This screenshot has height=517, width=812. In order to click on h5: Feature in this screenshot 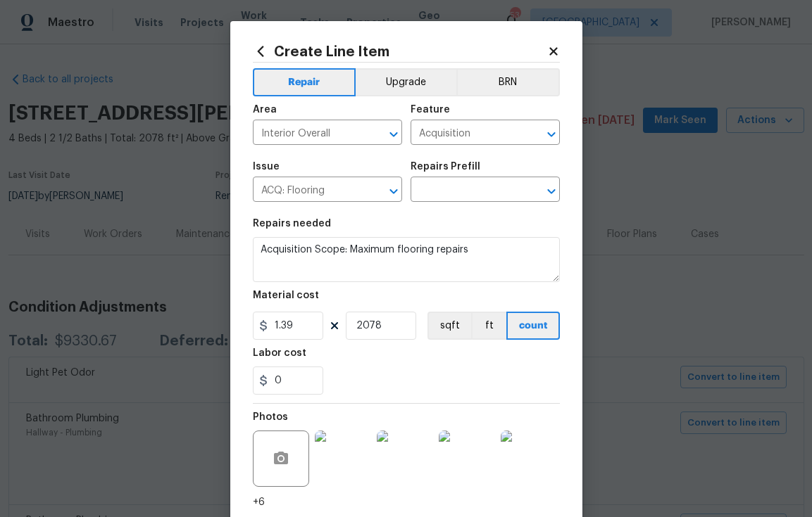, I will do `click(431, 110)`.